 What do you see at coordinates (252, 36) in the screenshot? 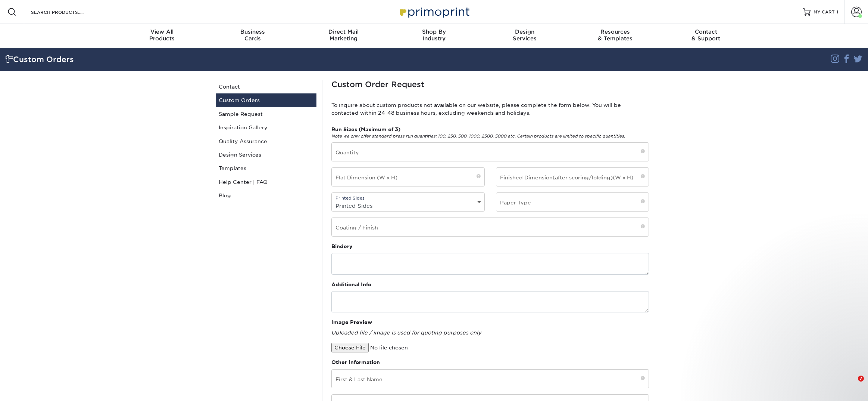
I see `a: BusinessCards` at bounding box center [252, 36].